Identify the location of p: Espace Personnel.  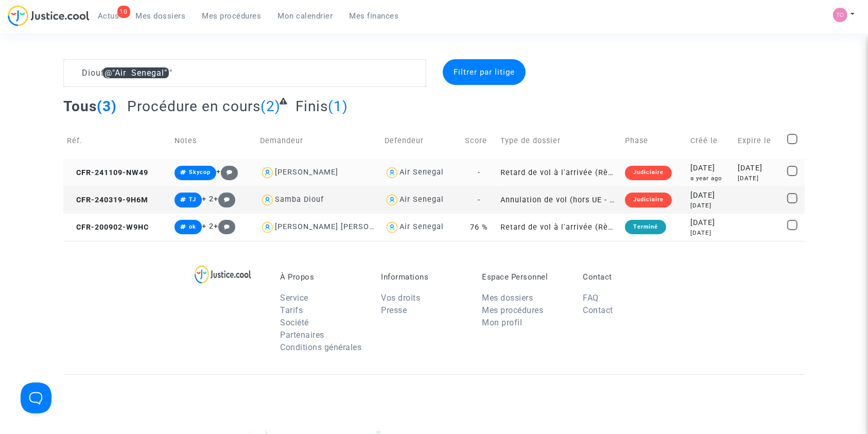
(524, 276).